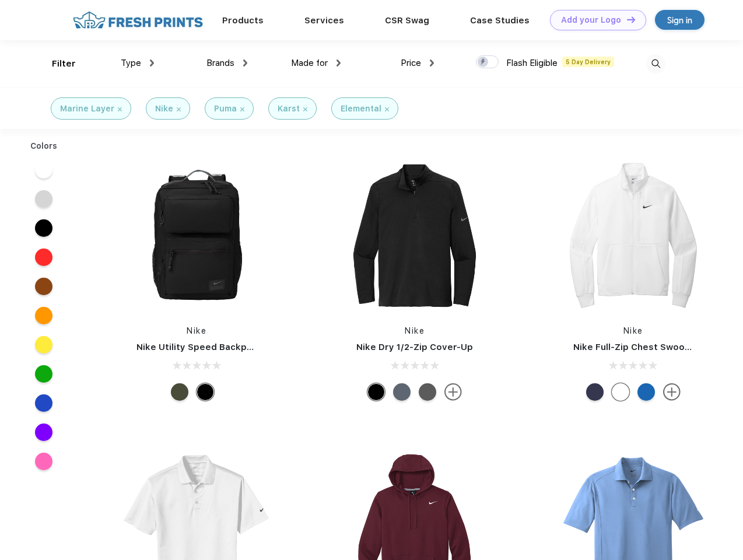 This screenshot has width=743, height=560. What do you see at coordinates (309, 63) in the screenshot?
I see `span: Made for` at bounding box center [309, 63].